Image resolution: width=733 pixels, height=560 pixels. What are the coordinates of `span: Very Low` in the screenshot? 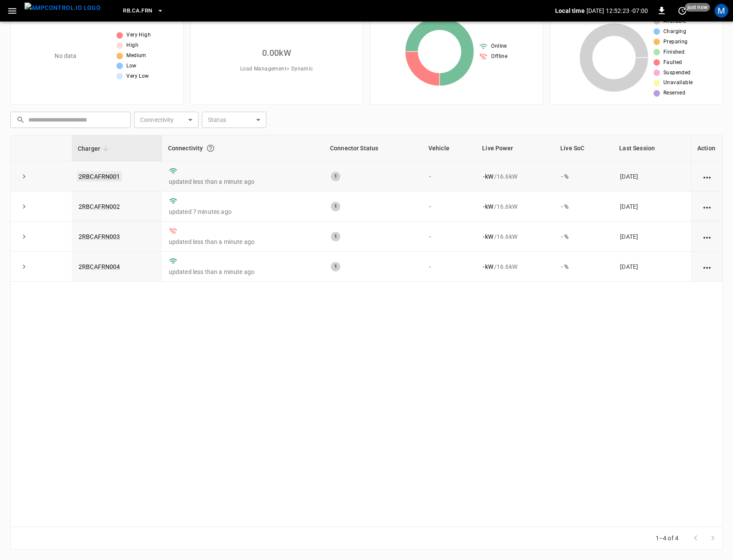 It's located at (137, 76).